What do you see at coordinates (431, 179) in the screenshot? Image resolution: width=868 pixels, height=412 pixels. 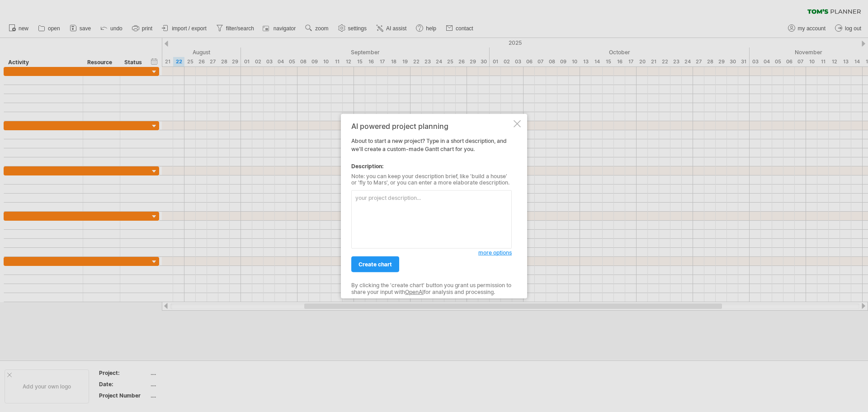 I see `div: Note: you can keep your description brief, like 'build a house' or 'fly to Mars', or you can ente...` at bounding box center [431, 179].